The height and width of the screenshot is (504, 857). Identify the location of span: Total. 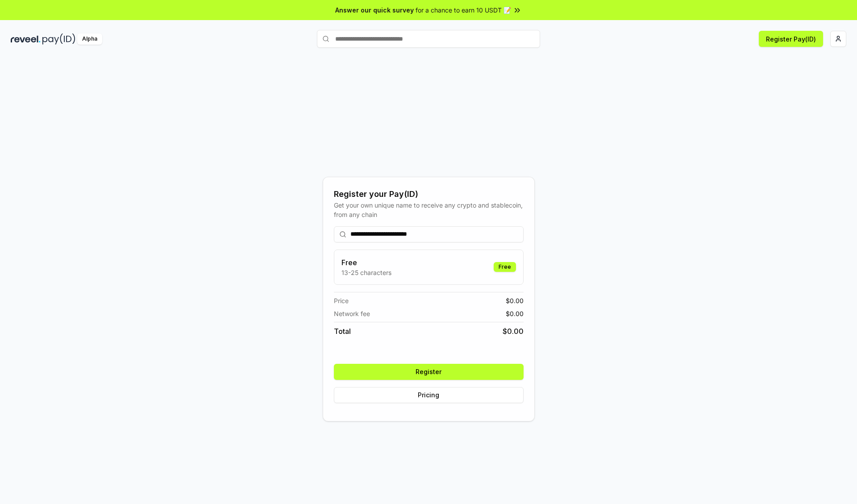
(343, 331).